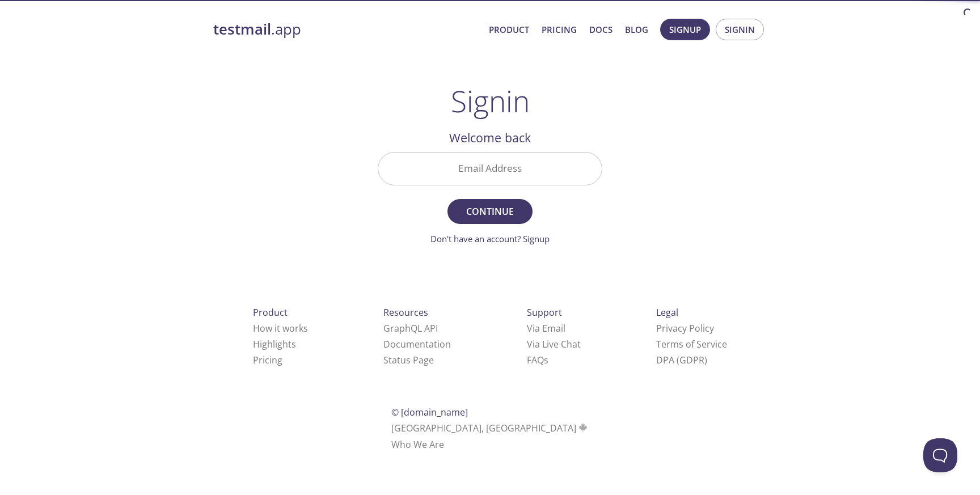 Image resolution: width=980 pixels, height=495 pixels. I want to click on span: Signup, so click(685, 30).